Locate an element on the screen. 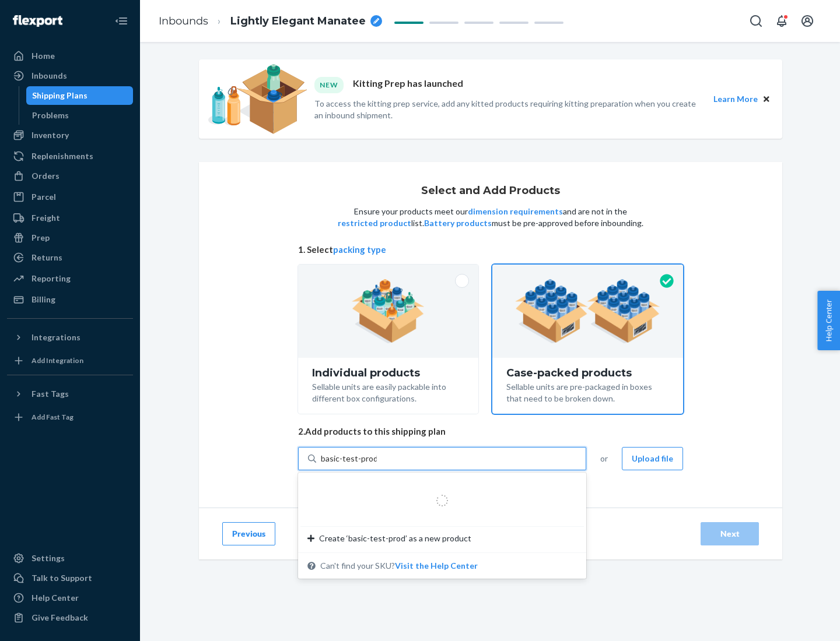 Image resolution: width=840 pixels, height=641 pixels. div: Sellable units are pre-packaged in boxes that need to be broken down. is located at coordinates (588, 392).